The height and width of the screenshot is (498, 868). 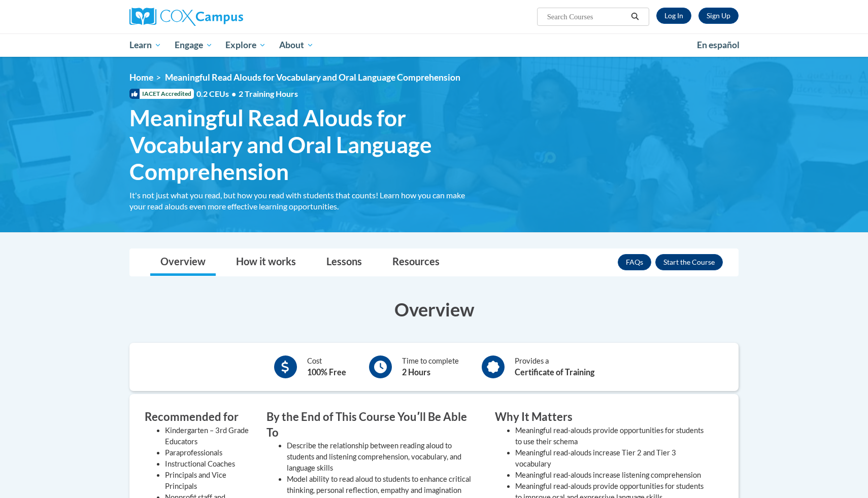 I want to click on li: Meaningful read-alouds increase Tier 2 and Tier 3 vocabulary, so click(x=612, y=459).